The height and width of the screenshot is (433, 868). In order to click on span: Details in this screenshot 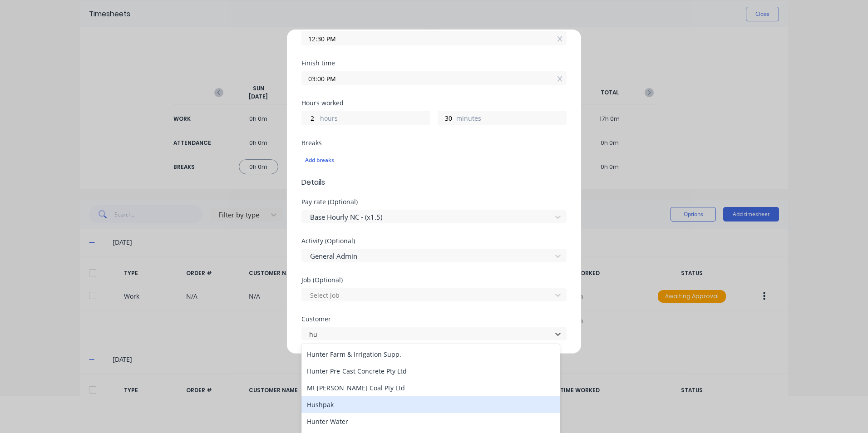, I will do `click(434, 182)`.